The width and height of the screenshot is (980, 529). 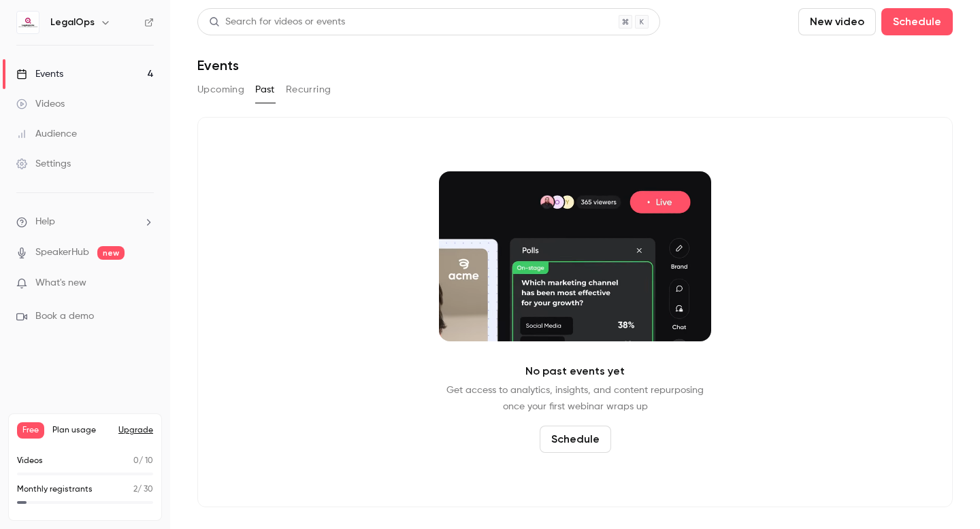 I want to click on span: new, so click(x=111, y=253).